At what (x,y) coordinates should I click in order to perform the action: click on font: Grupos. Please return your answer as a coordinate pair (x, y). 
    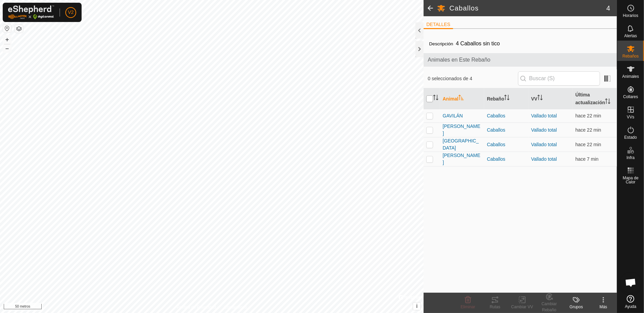
    Looking at the image, I should click on (576, 307).